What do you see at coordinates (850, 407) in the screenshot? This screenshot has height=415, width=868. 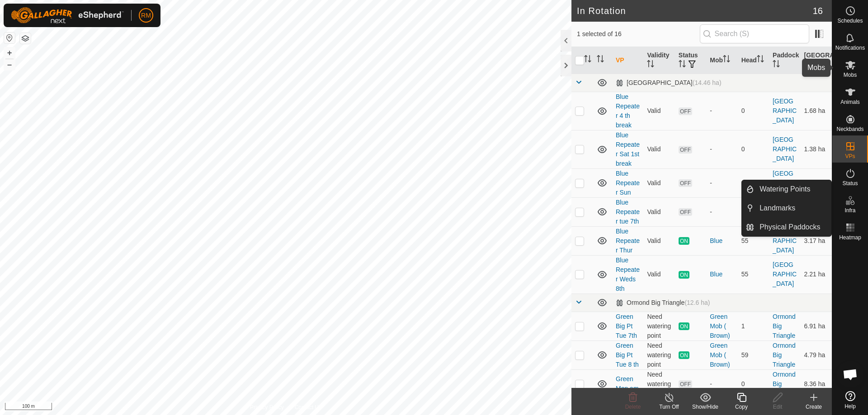 I see `span: Help` at bounding box center [850, 407].